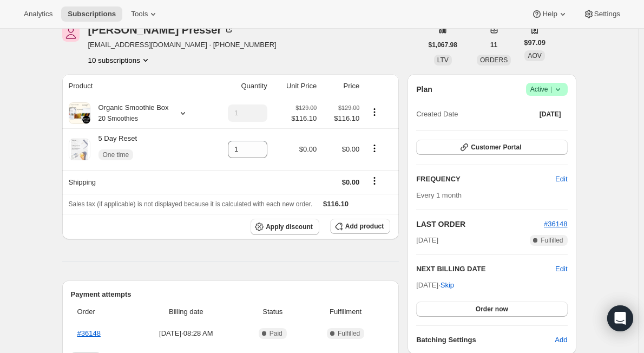 The image size is (644, 353). Describe the element at coordinates (139, 14) in the screenshot. I see `span: Tools` at that location.